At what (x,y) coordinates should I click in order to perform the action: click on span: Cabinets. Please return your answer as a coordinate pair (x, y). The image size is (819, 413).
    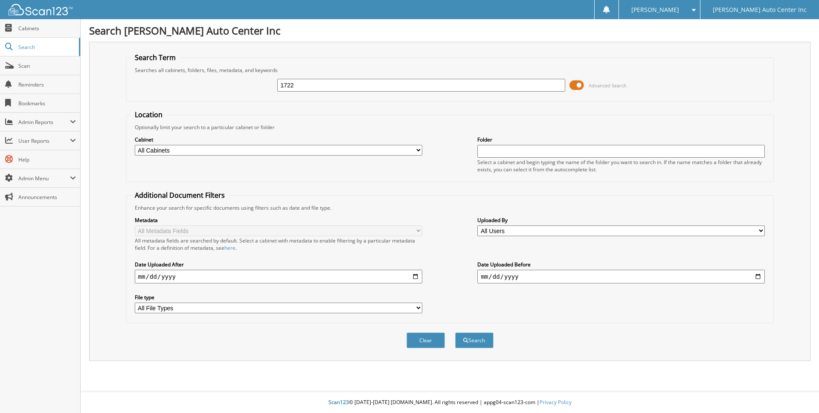
    Looking at the image, I should click on (47, 28).